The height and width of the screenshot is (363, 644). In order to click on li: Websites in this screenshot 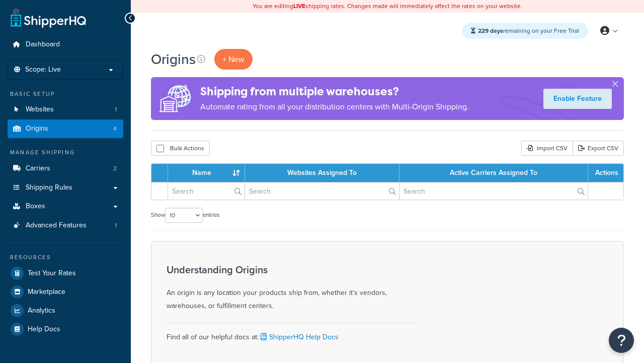, I will do `click(66, 109)`.